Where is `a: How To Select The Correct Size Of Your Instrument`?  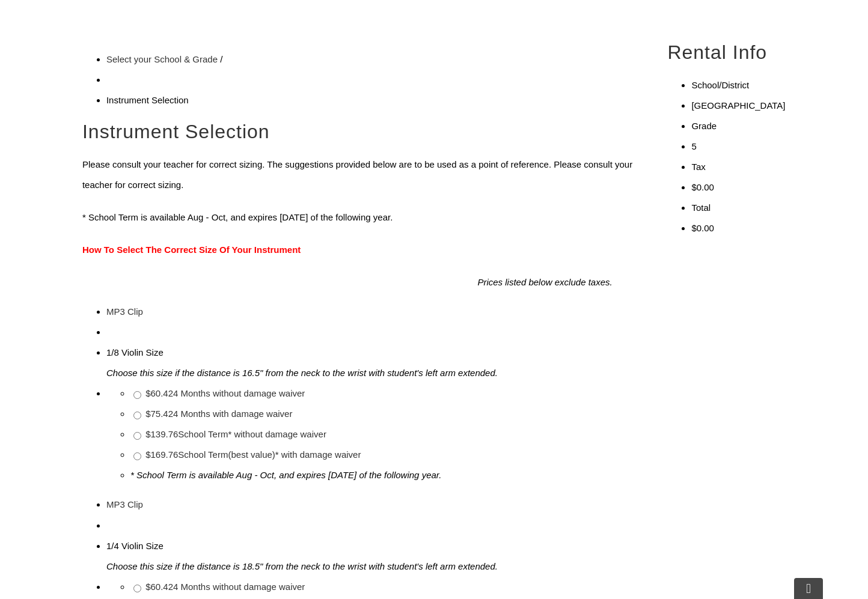
a: How To Select The Correct Size Of Your Instrument is located at coordinates (191, 249).